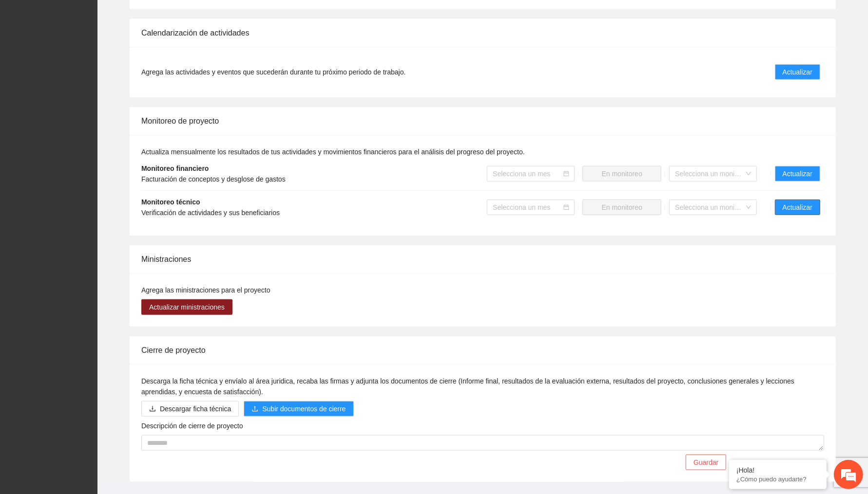  Describe the element at coordinates (303, 409) in the screenshot. I see `span: Subir documentos de cierre` at that location.